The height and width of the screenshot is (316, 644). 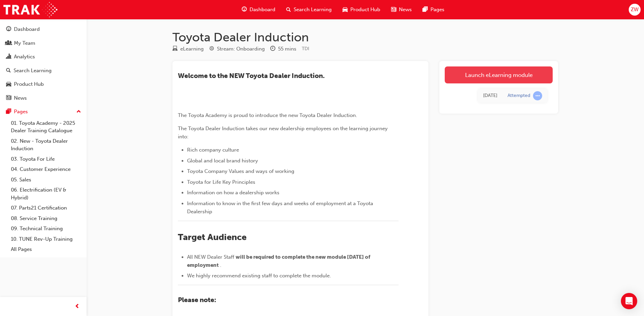 I want to click on a: My Team, so click(x=43, y=43).